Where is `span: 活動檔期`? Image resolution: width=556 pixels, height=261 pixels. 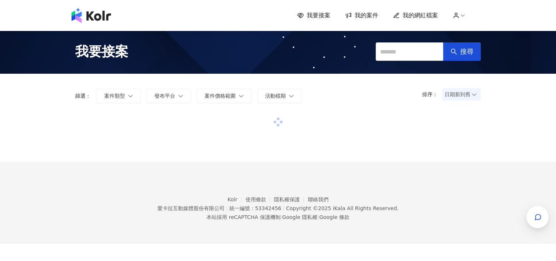
span: 活動檔期 is located at coordinates (276, 96).